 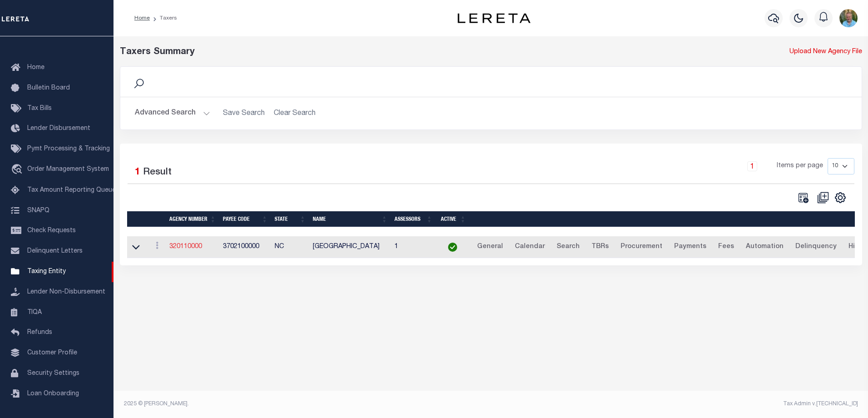 What do you see at coordinates (39, 108) in the screenshot?
I see `span: Tax Bills` at bounding box center [39, 108].